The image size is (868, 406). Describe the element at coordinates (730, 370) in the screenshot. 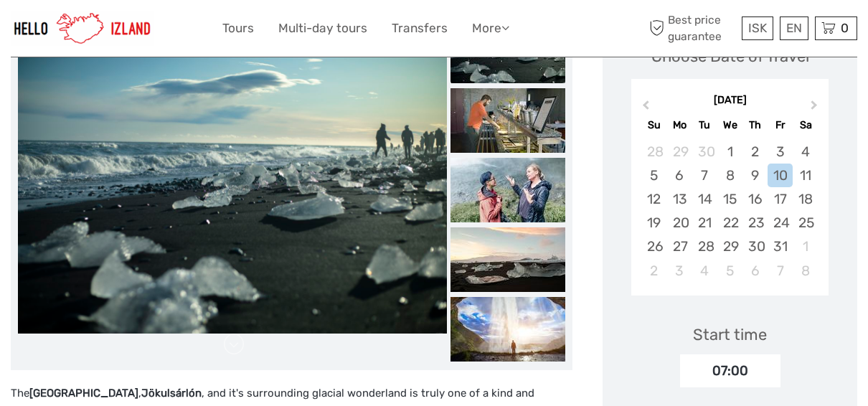

I see `div: 07:00` at that location.